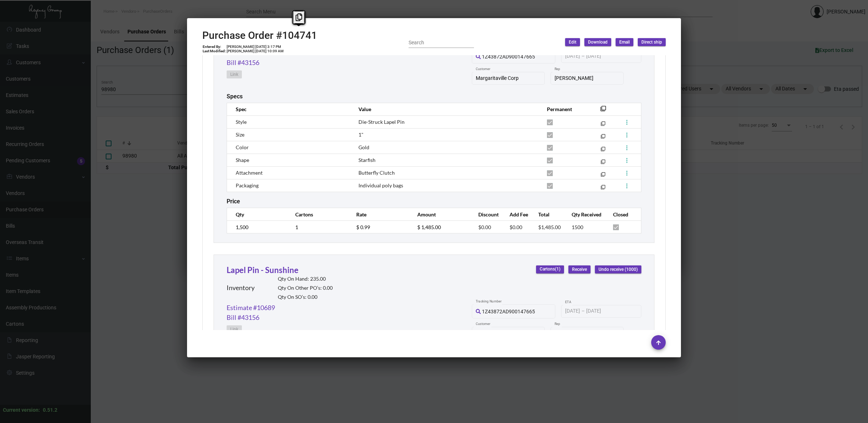 The height and width of the screenshot is (423, 868). Describe the element at coordinates (290, 109) in the screenshot. I see `th: Spec` at that location.